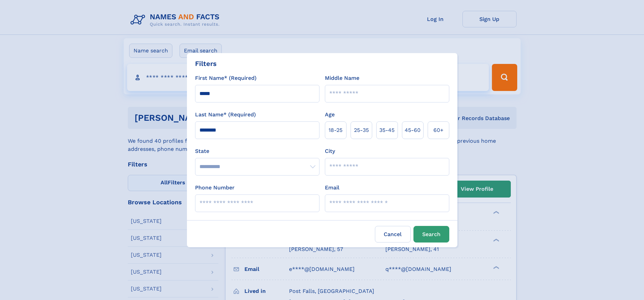  Describe the element at coordinates (412, 130) in the screenshot. I see `span: 45‑60` at that location.